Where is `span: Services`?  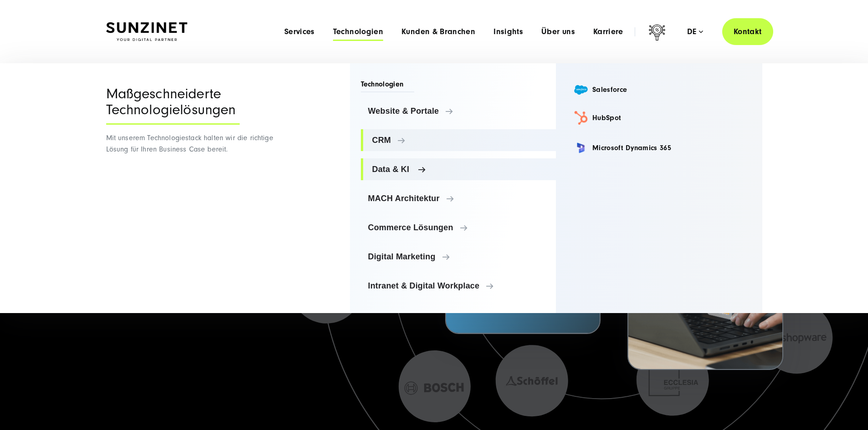
span: Services is located at coordinates (300, 32).